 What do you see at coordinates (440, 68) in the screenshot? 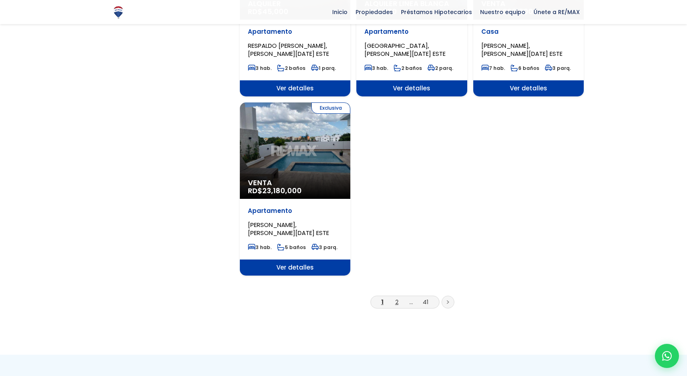
I see `span: 2 parq.` at bounding box center [440, 68].